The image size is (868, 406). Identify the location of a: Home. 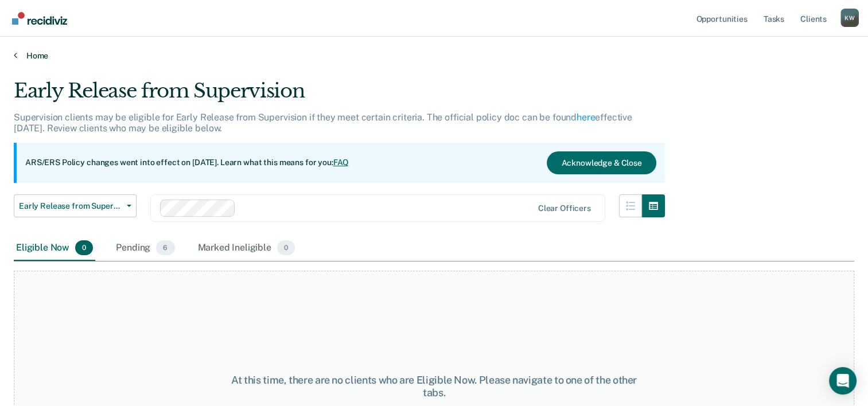
(433, 55).